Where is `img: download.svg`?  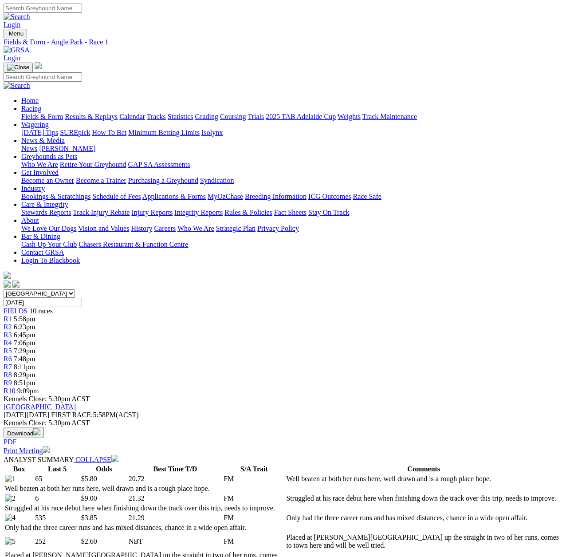
img: download.svg is located at coordinates (37, 432).